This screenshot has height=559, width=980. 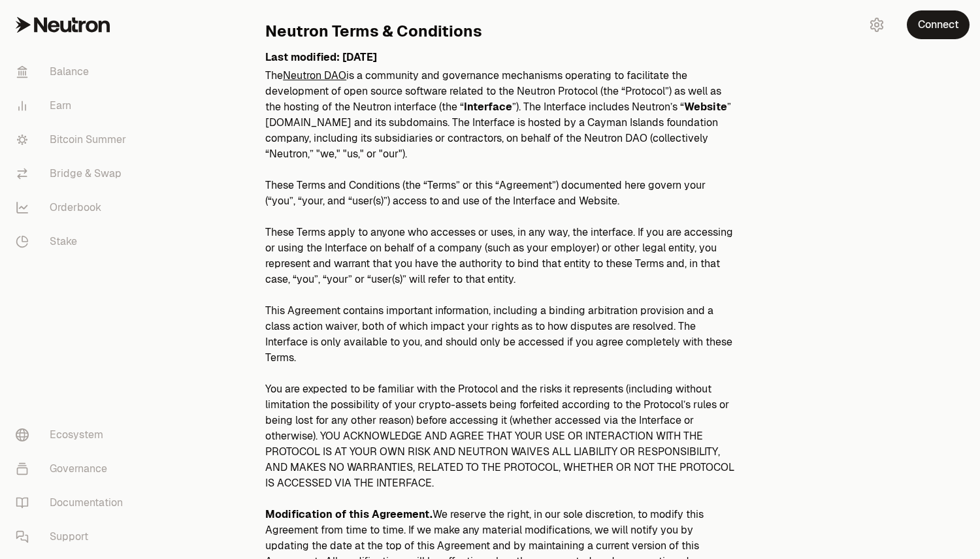 I want to click on strong: Interface, so click(x=488, y=106).